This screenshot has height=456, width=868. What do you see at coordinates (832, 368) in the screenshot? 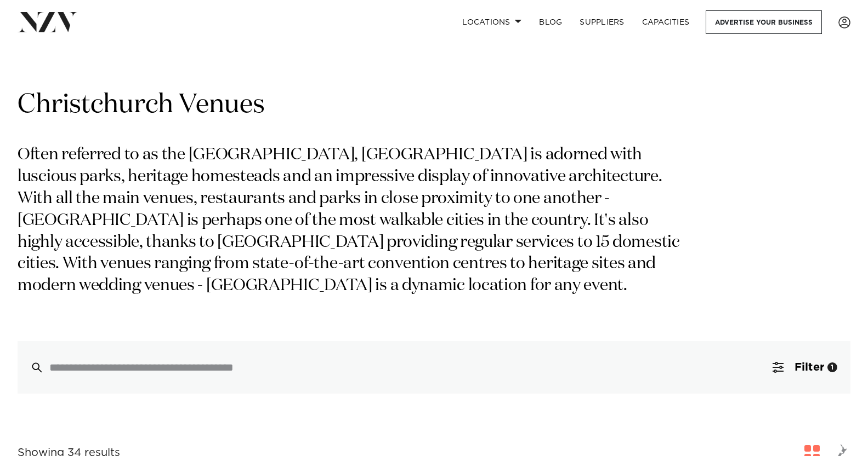
I see `div: 1` at bounding box center [832, 368].